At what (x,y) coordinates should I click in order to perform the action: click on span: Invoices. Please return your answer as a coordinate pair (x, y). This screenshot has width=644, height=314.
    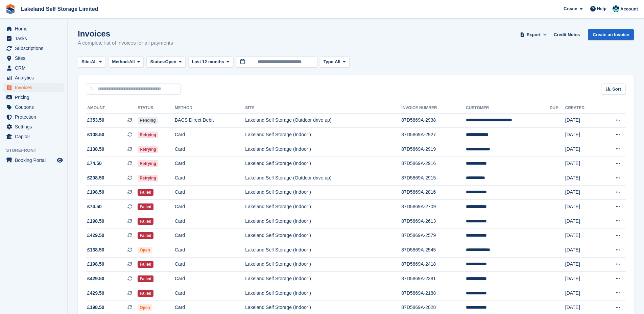
    Looking at the image, I should click on (35, 87).